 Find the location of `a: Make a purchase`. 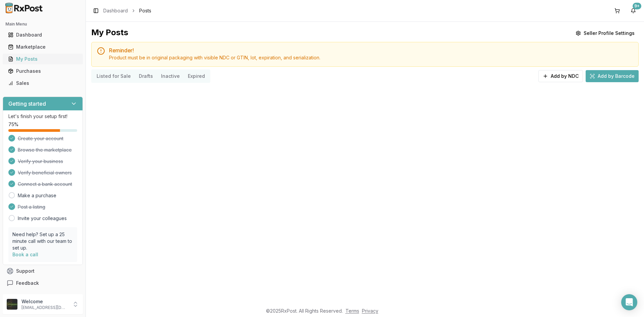

a: Make a purchase is located at coordinates (37, 196).